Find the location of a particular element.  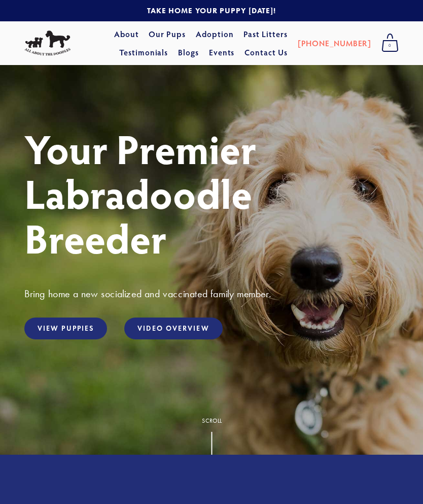

div: Scroll is located at coordinates (211, 421).